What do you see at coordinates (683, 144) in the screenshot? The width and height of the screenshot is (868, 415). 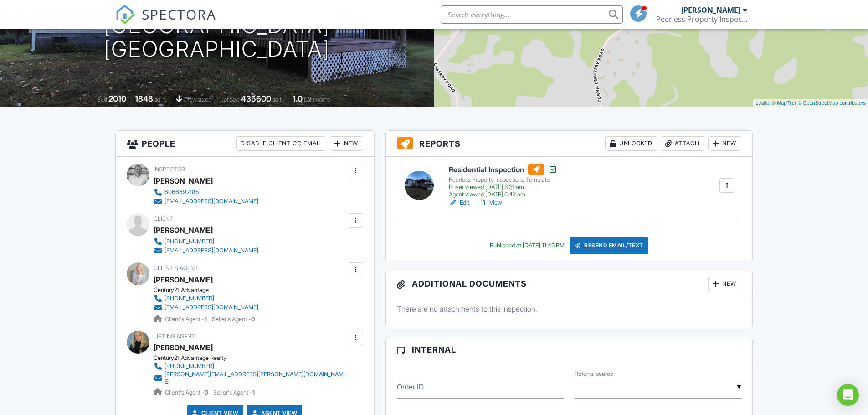 I see `div: Attach` at bounding box center [683, 144].